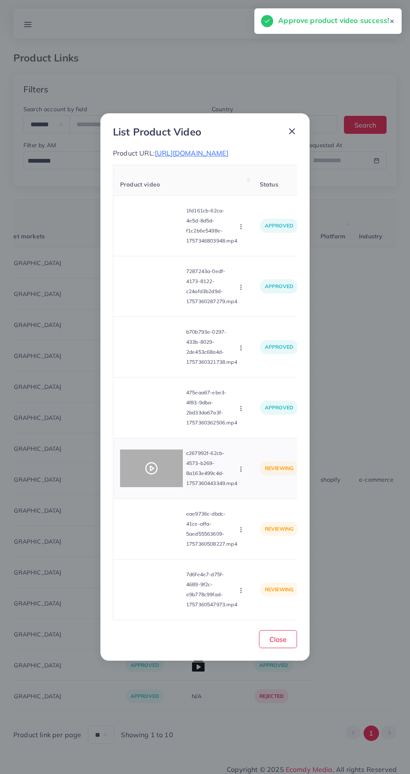 The width and height of the screenshot is (410, 774). I want to click on h3: List Product Video, so click(157, 132).